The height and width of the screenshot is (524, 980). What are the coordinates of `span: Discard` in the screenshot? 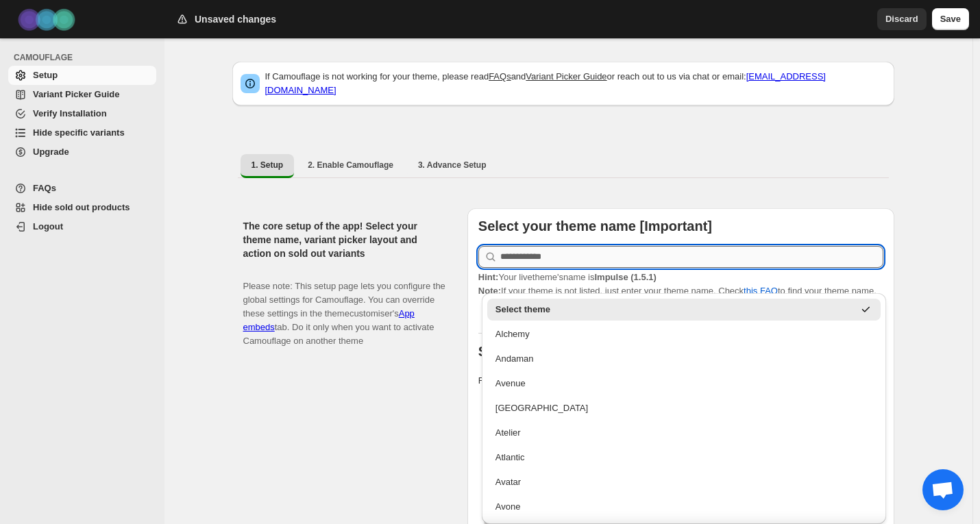 It's located at (902, 19).